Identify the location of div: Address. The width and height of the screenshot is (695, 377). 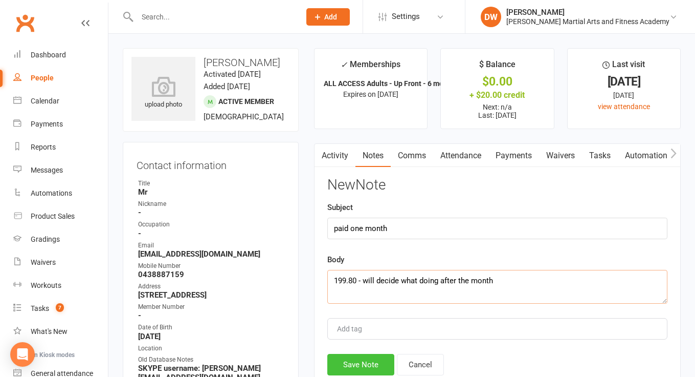
(211, 286).